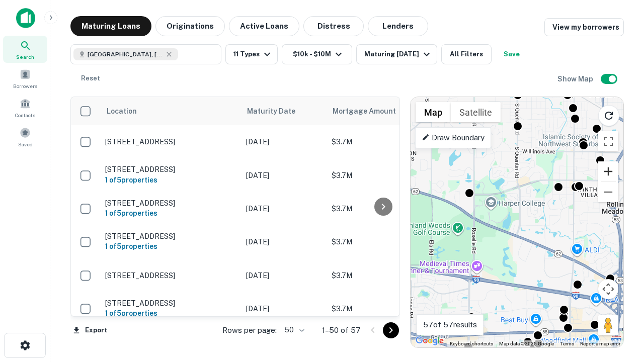 Image resolution: width=644 pixels, height=362 pixels. I want to click on button: Active Loans, so click(264, 26).